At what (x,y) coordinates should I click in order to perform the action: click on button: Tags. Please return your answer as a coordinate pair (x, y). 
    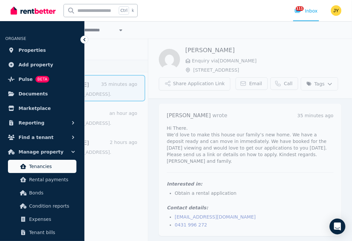
    Looking at the image, I should click on (319, 84).